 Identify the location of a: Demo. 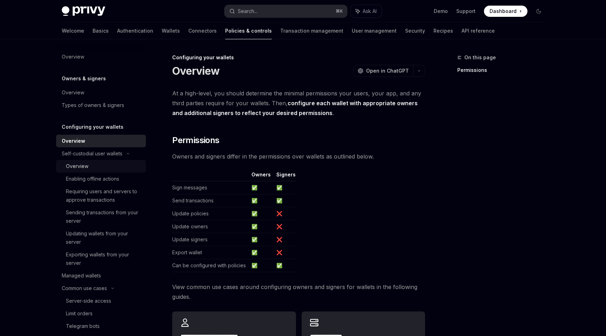
(441, 11).